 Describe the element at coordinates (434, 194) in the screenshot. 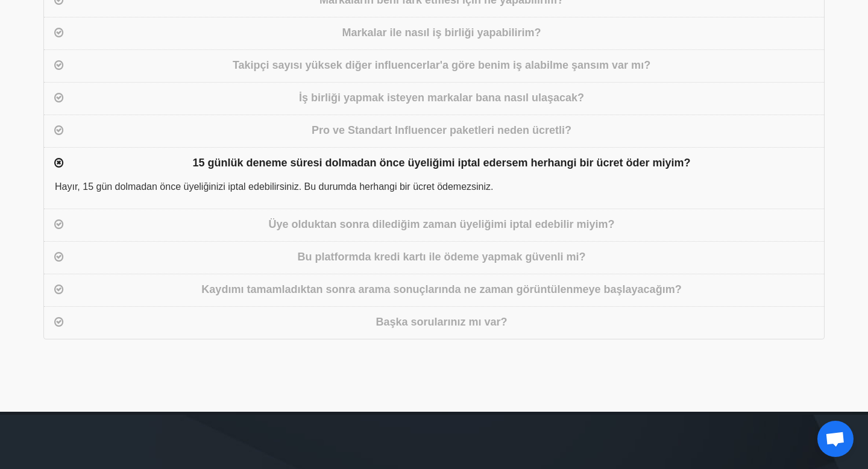

I see `div: Hayır, 15 gün dolmadan önce üyeliğinizi iptal edebilirsiniz. Bu durumda herhangi bir ücret ödemez...` at that location.